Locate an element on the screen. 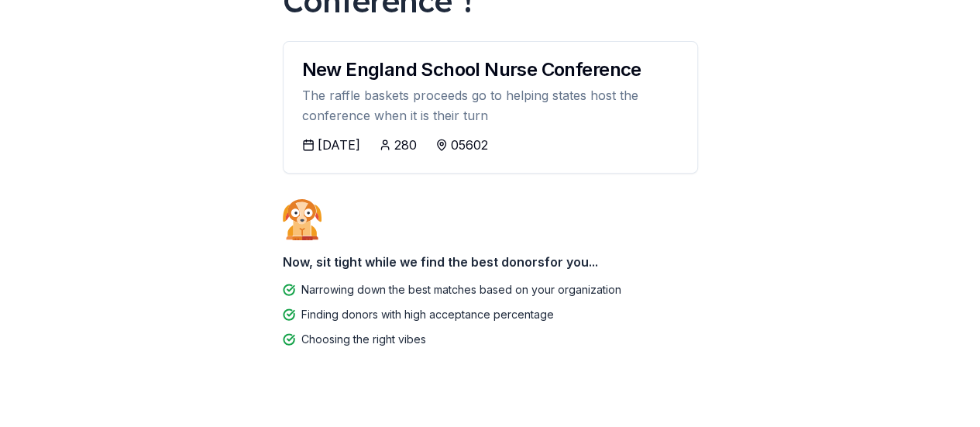 Image resolution: width=980 pixels, height=427 pixels. div: Choosing the right vibes is located at coordinates (364, 340).